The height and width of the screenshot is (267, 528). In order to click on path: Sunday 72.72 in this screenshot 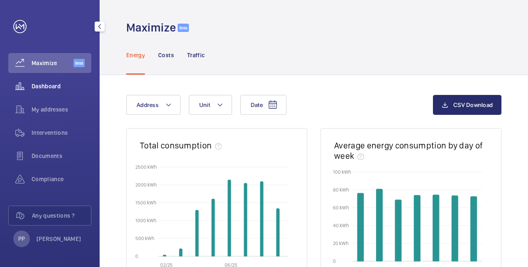, I will do `click(473, 229)`.